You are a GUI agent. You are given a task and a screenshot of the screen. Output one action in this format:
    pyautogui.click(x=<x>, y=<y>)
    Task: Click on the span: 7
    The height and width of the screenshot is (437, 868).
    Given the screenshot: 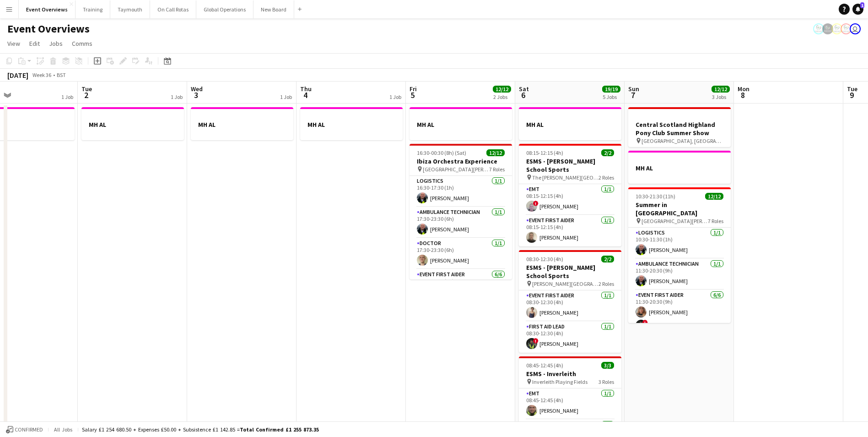 What is the action you would take?
    pyautogui.click(x=633, y=95)
    